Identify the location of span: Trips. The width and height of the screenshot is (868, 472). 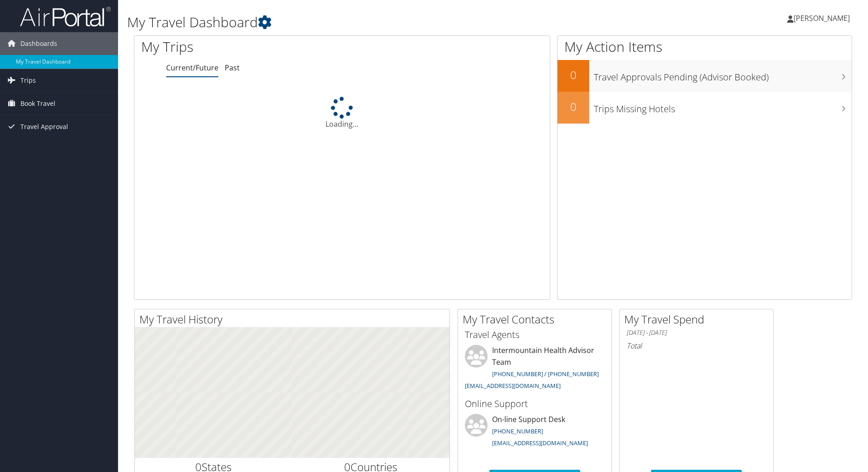
(28, 80).